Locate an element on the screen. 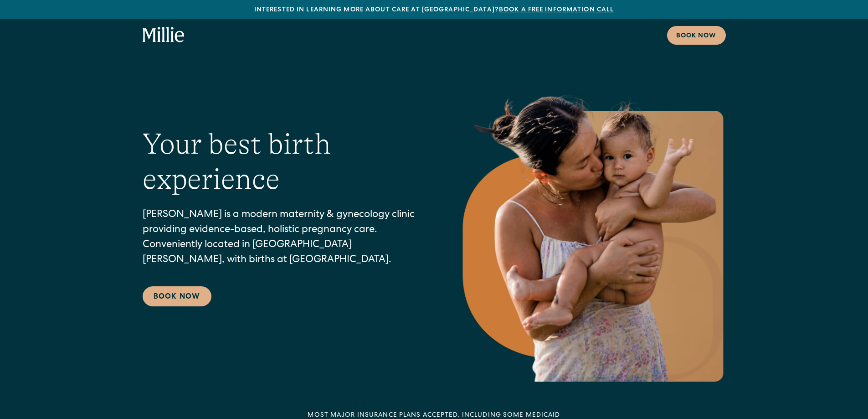 This screenshot has width=868, height=419. a: Book Now is located at coordinates (177, 296).